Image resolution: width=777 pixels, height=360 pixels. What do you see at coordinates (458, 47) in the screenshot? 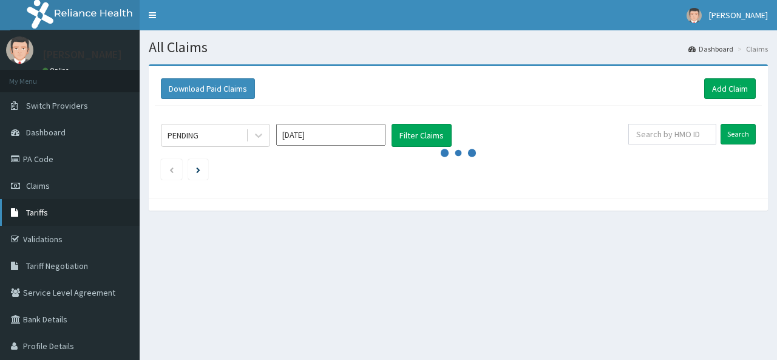
I see `h1: All Claims` at bounding box center [458, 47].